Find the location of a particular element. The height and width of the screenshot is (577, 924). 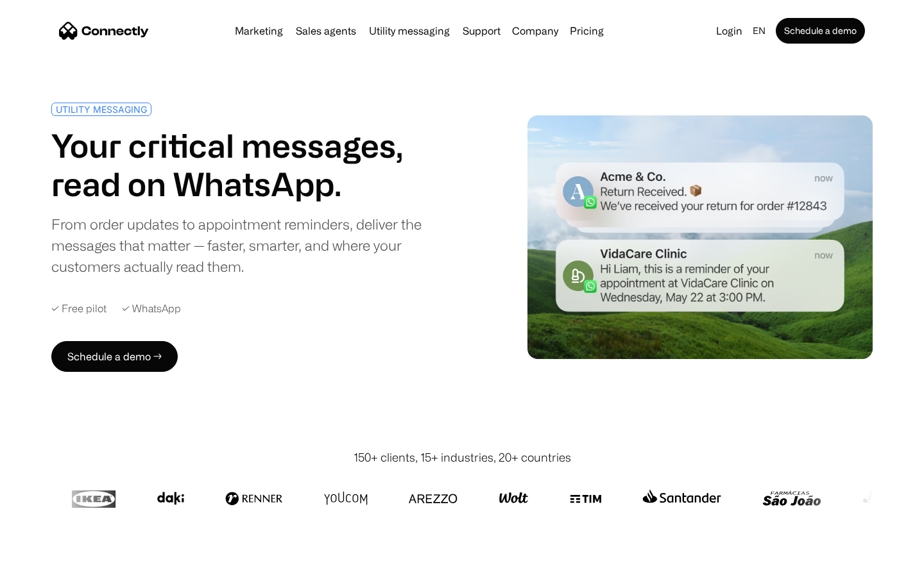

div: ✓ Free pilot is located at coordinates (79, 309).